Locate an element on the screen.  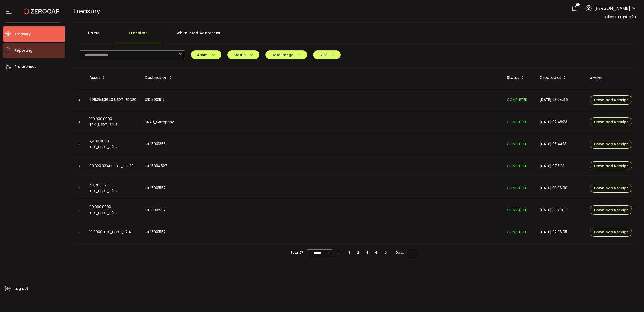
button: Date Range is located at coordinates (286, 55).